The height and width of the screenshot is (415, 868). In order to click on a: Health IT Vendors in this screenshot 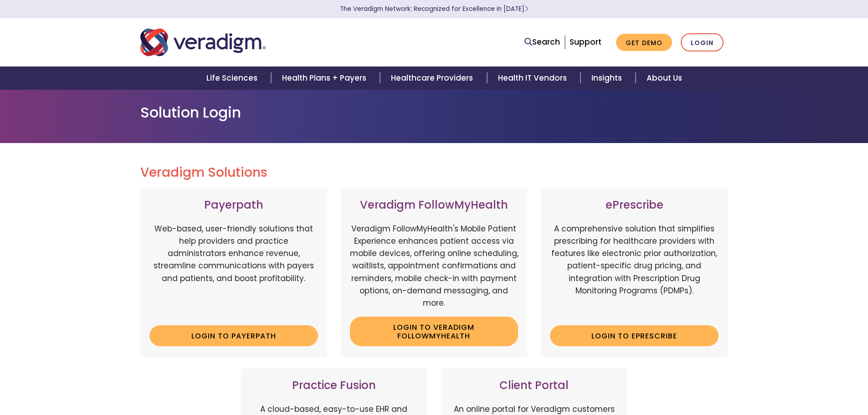, I will do `click(534, 78)`.